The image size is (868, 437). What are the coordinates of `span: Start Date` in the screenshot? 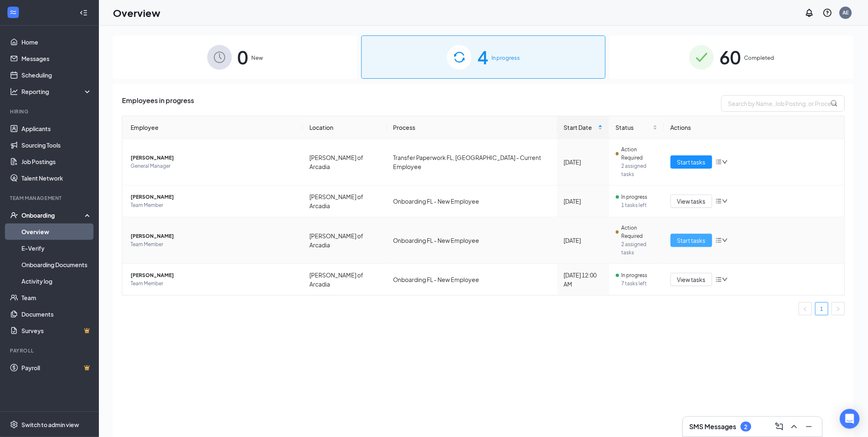 It's located at (580, 127).